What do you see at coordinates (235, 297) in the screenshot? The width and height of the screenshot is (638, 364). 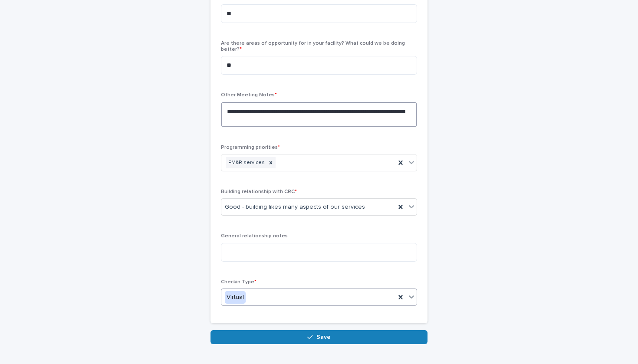 I see `div: Virtual` at bounding box center [235, 297].